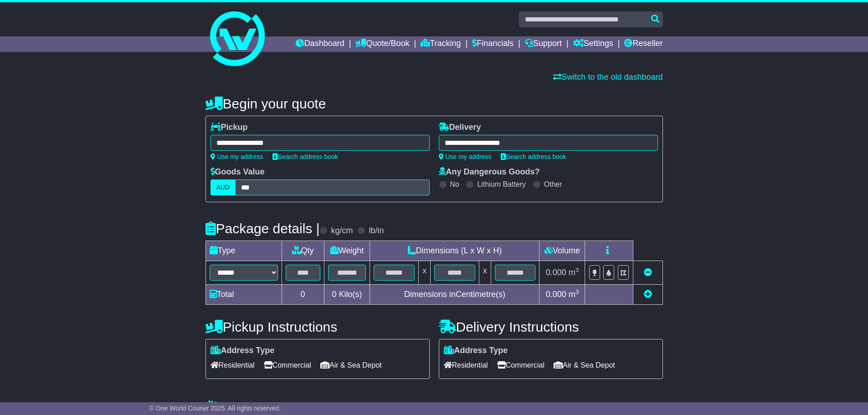 The width and height of the screenshot is (868, 415). Describe the element at coordinates (302, 251) in the screenshot. I see `td: Qty` at that location.